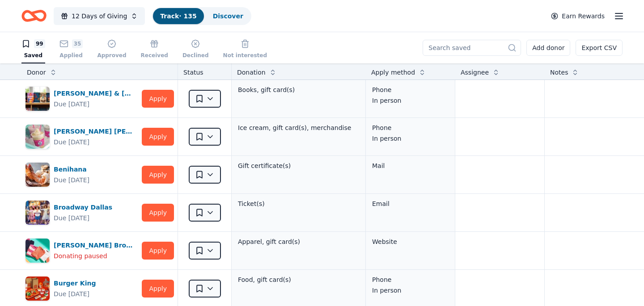 This screenshot has width=644, height=306. What do you see at coordinates (37, 72) in the screenshot?
I see `div: Donor` at bounding box center [37, 72].